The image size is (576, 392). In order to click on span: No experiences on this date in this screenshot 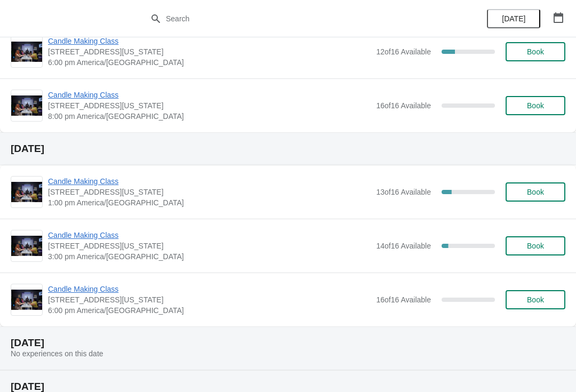, I will do `click(57, 354)`.